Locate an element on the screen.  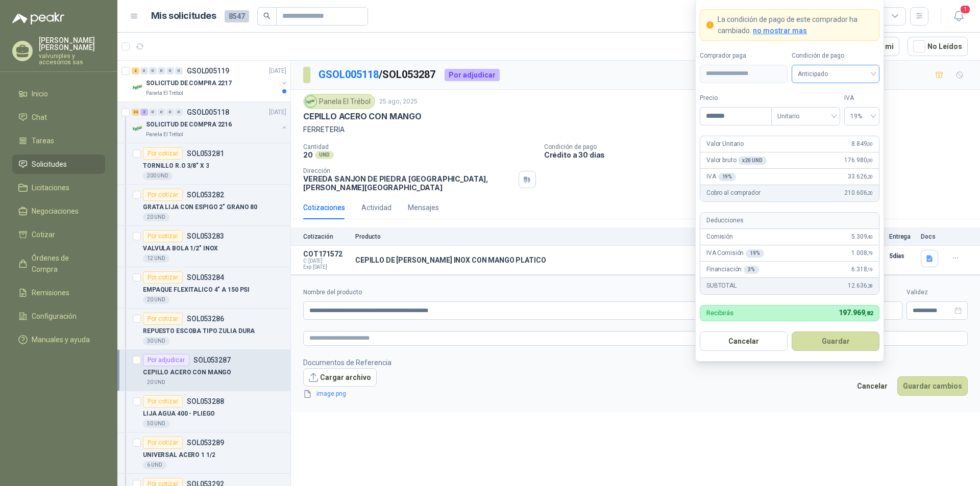
p: SOL053281 is located at coordinates (205, 153).